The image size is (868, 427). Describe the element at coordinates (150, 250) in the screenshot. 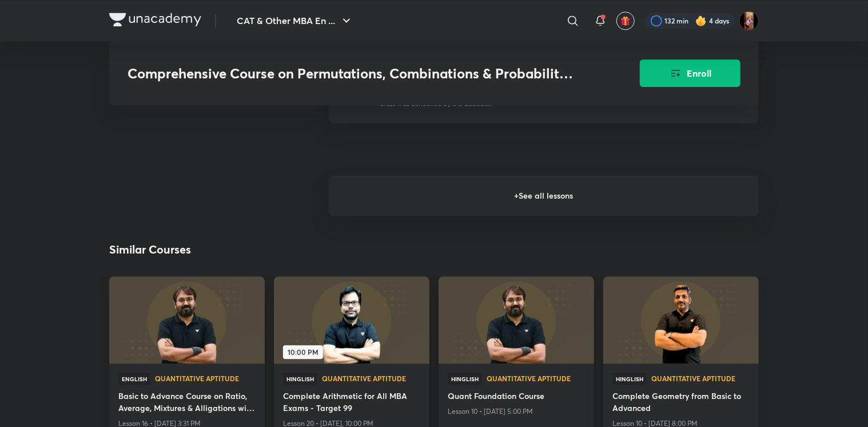

I see `h2: Similar Courses` at that location.